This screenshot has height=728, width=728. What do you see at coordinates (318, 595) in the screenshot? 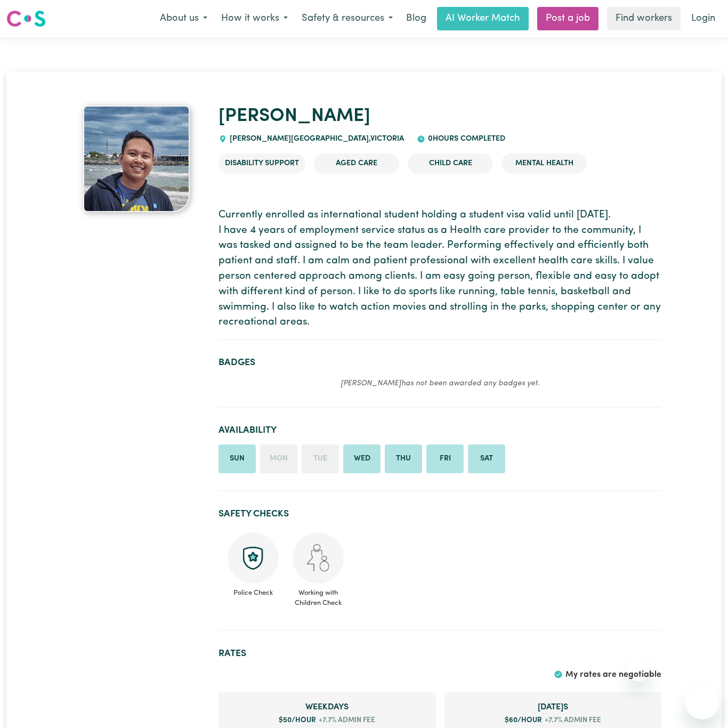
I see `span: Working with Children Check` at bounding box center [318, 595].